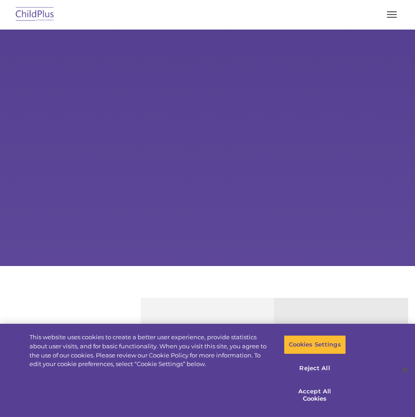 The height and width of the screenshot is (417, 415). I want to click on img: ChildPlus by Procare Solutions, so click(35, 15).